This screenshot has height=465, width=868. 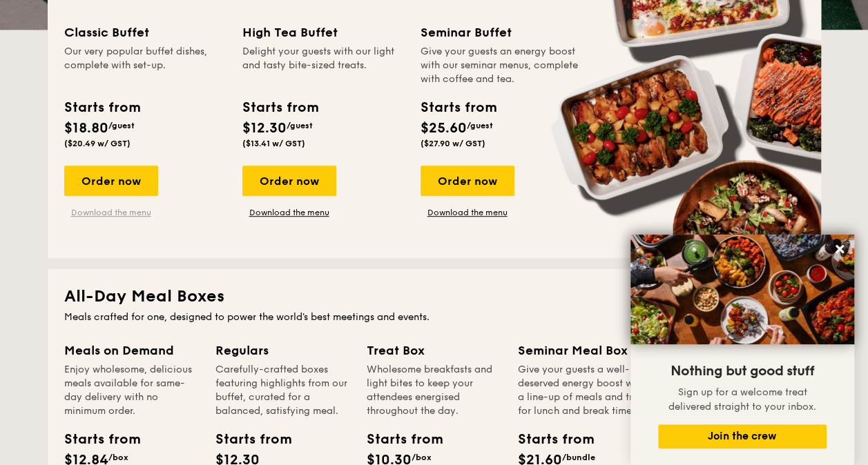 I want to click on button: Close, so click(x=840, y=249).